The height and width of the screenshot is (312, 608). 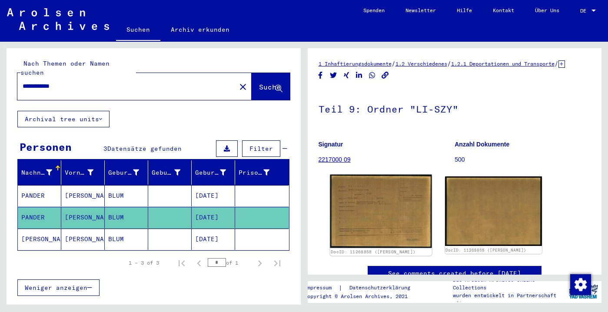 What do you see at coordinates (199, 263) in the screenshot?
I see `button: Previous page` at bounding box center [199, 263].